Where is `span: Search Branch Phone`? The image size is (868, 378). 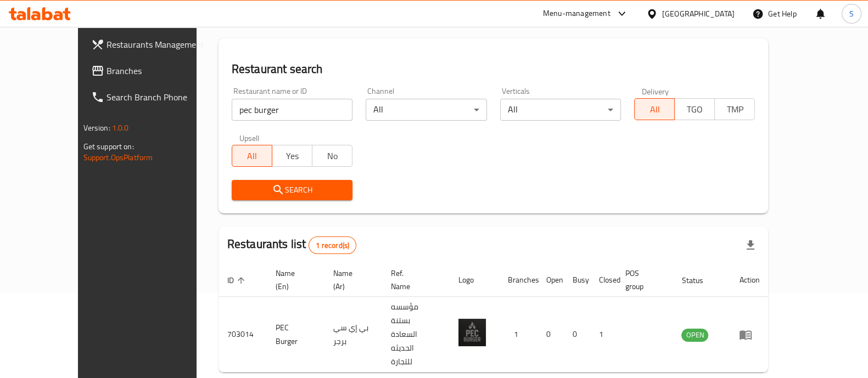
span: Search Branch Phone is located at coordinates (160, 97).